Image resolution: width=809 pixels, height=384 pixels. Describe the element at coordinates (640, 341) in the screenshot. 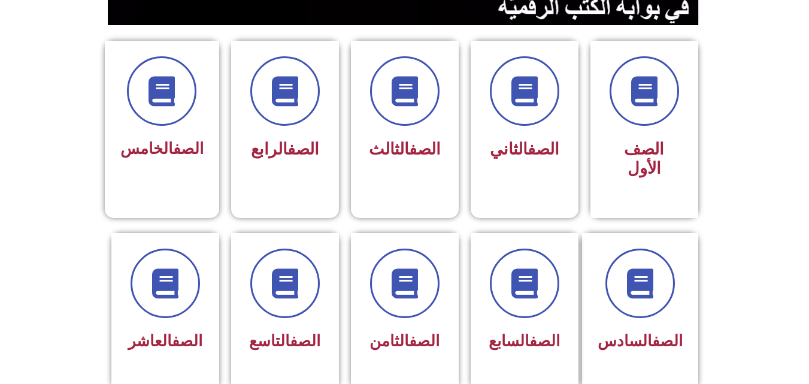

I see `span: السادس` at that location.